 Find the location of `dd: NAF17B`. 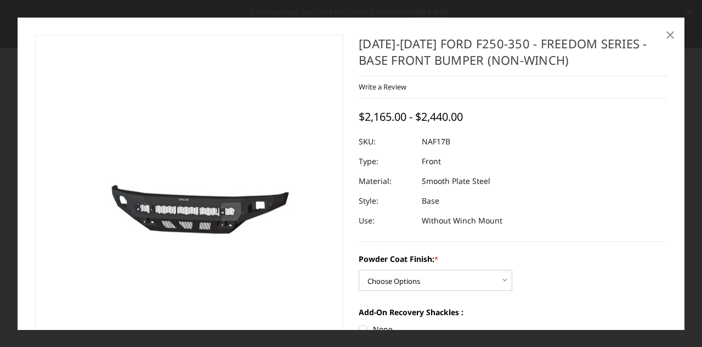

dd: NAF17B is located at coordinates (436, 142).